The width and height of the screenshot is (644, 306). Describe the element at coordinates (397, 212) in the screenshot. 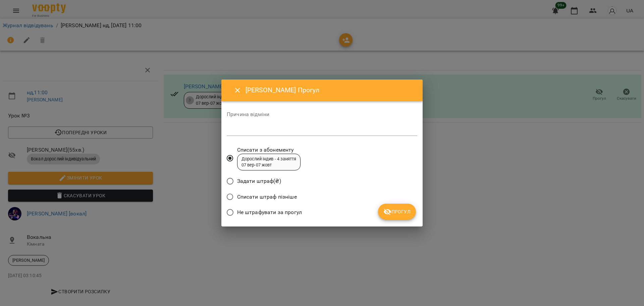

I see `span: Прогул` at that location.